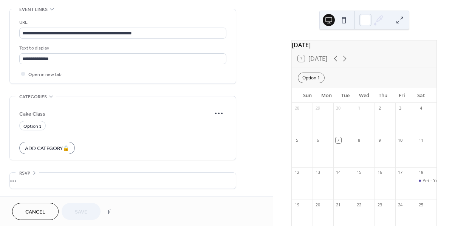  What do you see at coordinates (420, 204) in the screenshot?
I see `div: 25` at bounding box center [420, 204].